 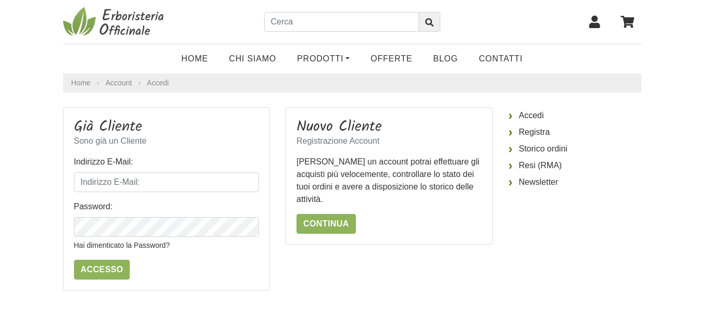 What do you see at coordinates (392, 59) in the screenshot?
I see `a: OFFERTE` at bounding box center [392, 59].